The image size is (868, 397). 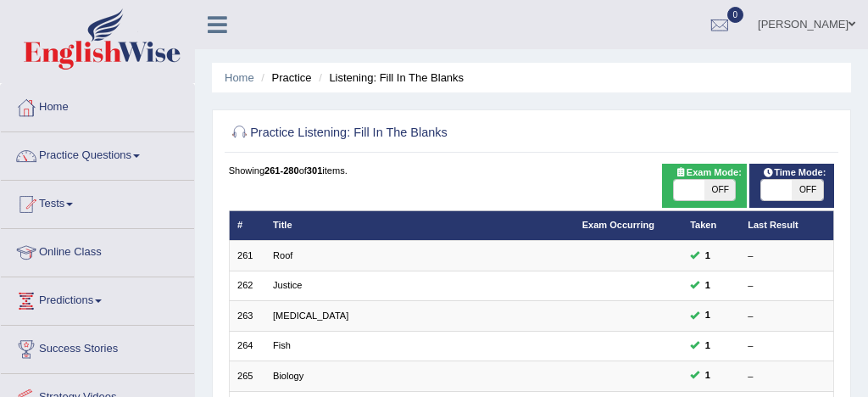 What do you see at coordinates (97, 250) in the screenshot?
I see `a: Online Class` at bounding box center [97, 250].